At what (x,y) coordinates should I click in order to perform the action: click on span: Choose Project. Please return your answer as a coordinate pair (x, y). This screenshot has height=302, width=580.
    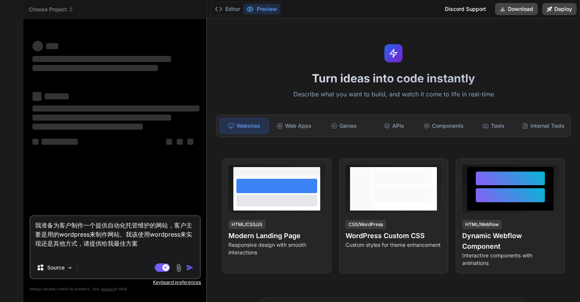
    Looking at the image, I should click on (51, 9).